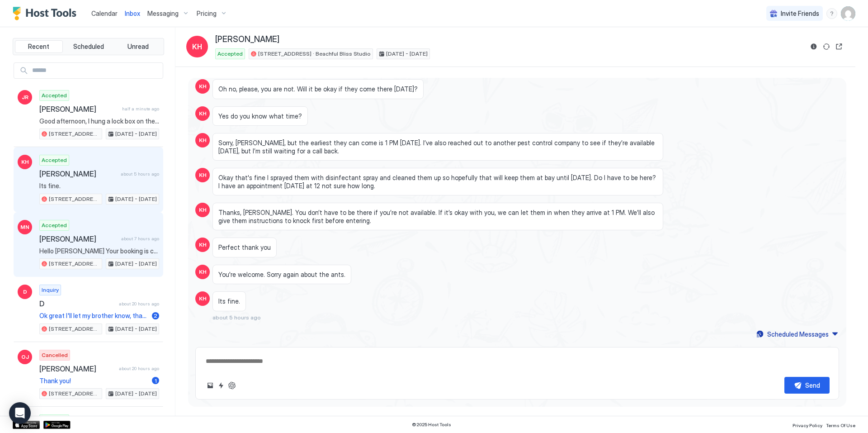 This screenshot has width=868, height=433. What do you see at coordinates (807, 425) in the screenshot?
I see `span: Privacy Policy` at bounding box center [807, 425].